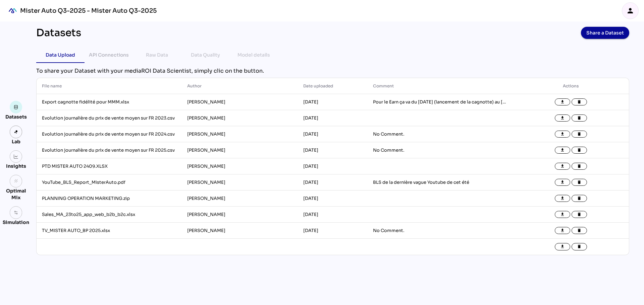  I want to click on div: Data Upload, so click(60, 55).